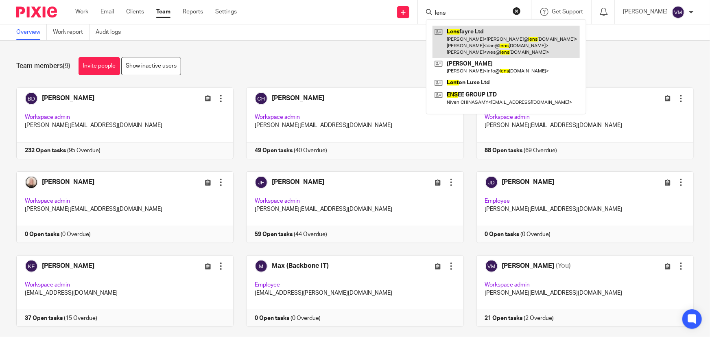  Describe the element at coordinates (151, 66) in the screenshot. I see `a: Show inactive users` at that location.